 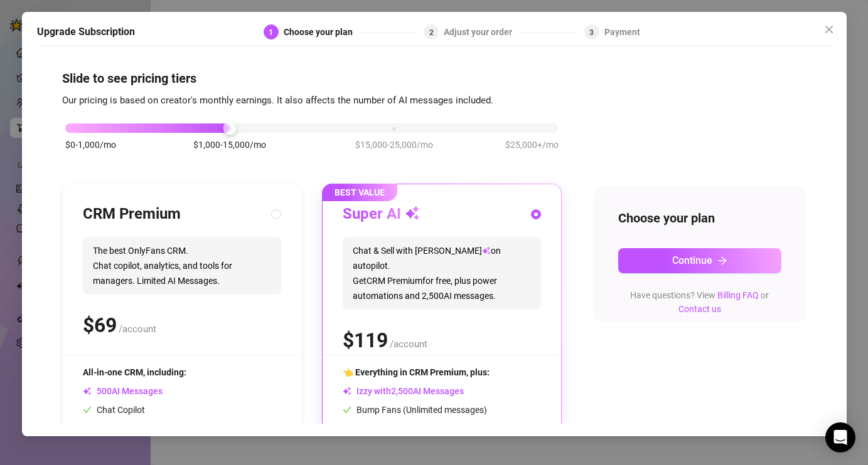 What do you see at coordinates (699, 302) in the screenshot?
I see `span: Have questions? View or` at bounding box center [699, 302].